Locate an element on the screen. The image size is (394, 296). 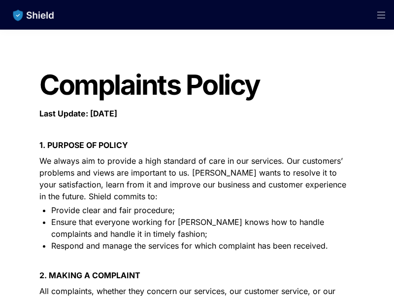
img: website logo is located at coordinates (34, 15).